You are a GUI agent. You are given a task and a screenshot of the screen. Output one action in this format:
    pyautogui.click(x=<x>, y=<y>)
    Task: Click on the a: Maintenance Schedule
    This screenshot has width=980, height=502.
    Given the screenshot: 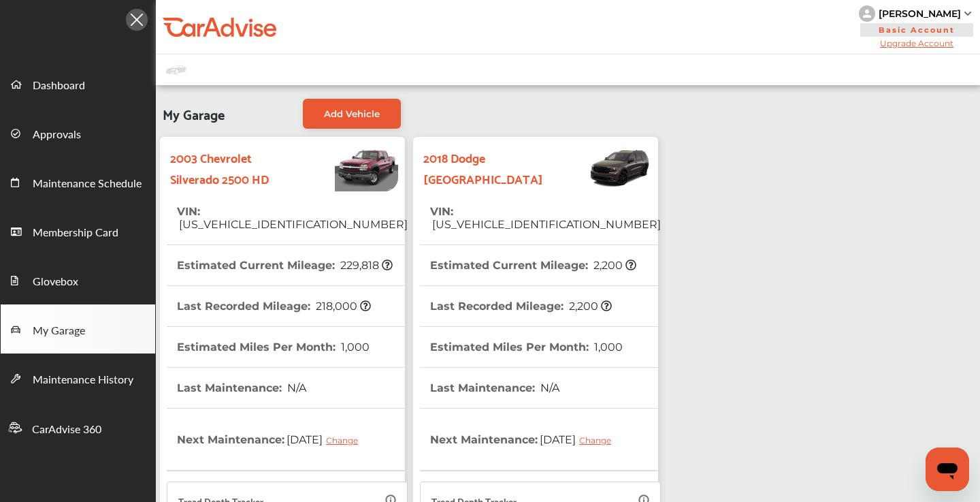 What is the action you would take?
    pyautogui.click(x=78, y=182)
    